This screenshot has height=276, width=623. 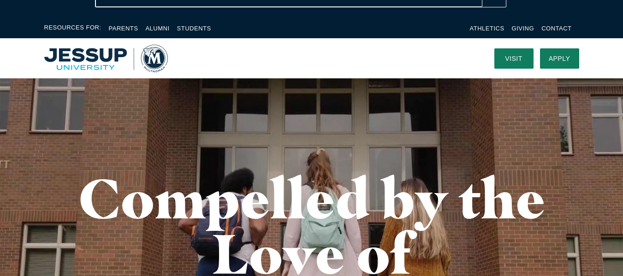 What do you see at coordinates (559, 59) in the screenshot?
I see `a: Apply` at bounding box center [559, 59].